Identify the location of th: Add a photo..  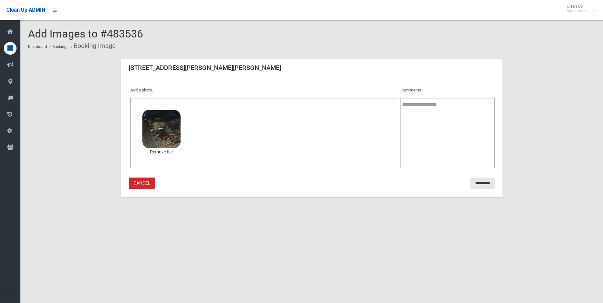
(265, 90).